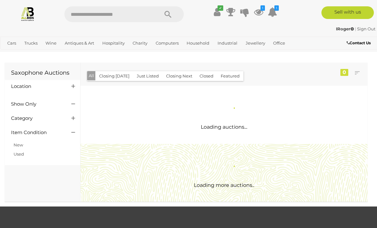  Describe the element at coordinates (36, 132) in the screenshot. I see `h4: Item Condition` at that location.